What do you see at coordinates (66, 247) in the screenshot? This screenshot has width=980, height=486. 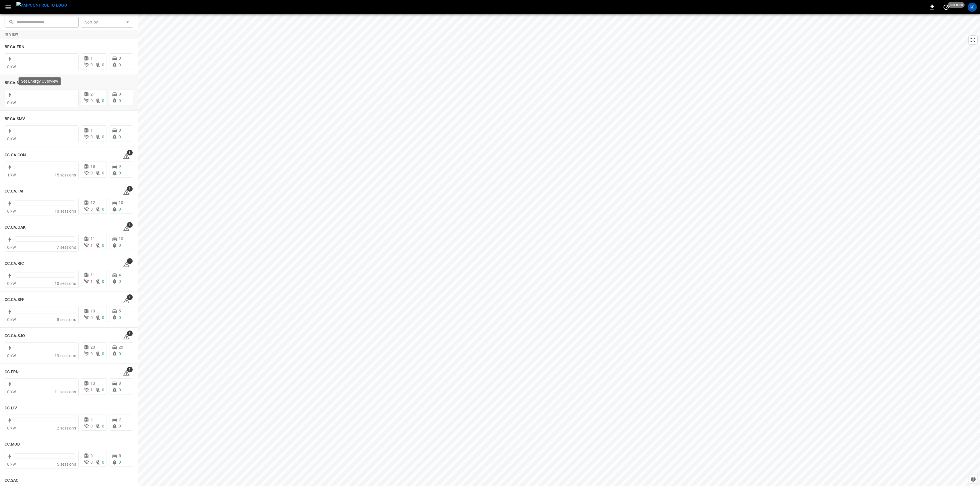 I see `span: 7 sessions` at bounding box center [66, 247].